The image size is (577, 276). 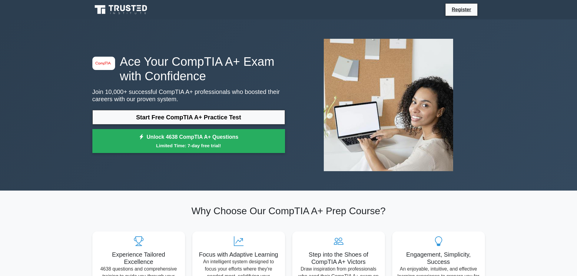 What do you see at coordinates (461, 9) in the screenshot?
I see `a: Register` at bounding box center [461, 9].